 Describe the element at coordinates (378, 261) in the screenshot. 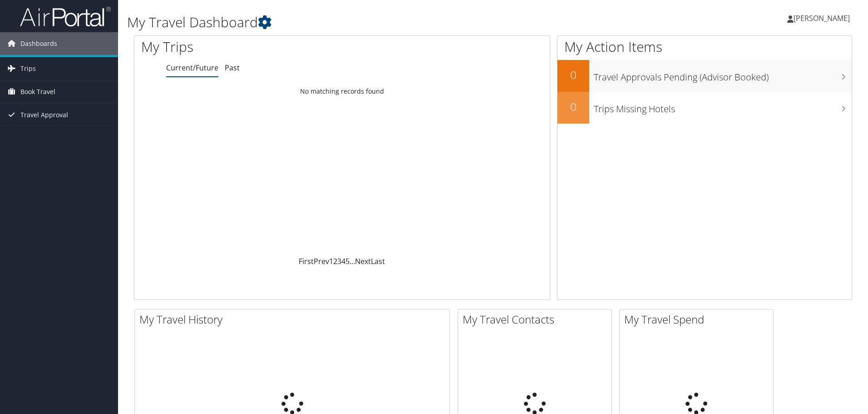

I see `a: Last` at that location.